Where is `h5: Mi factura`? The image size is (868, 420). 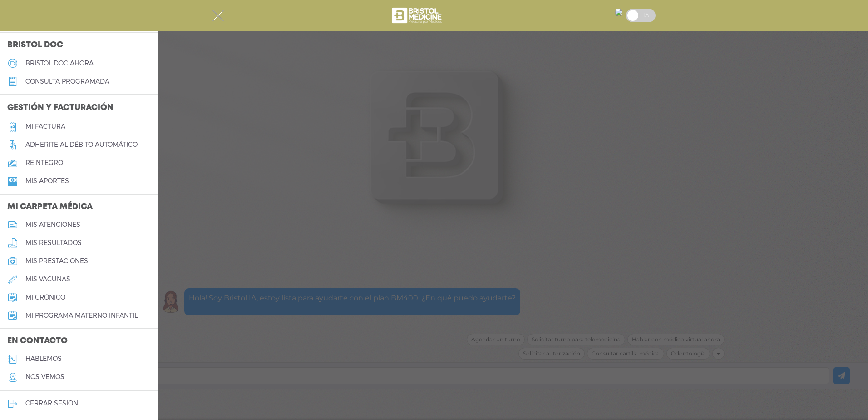
h5: Mi factura is located at coordinates (45, 126).